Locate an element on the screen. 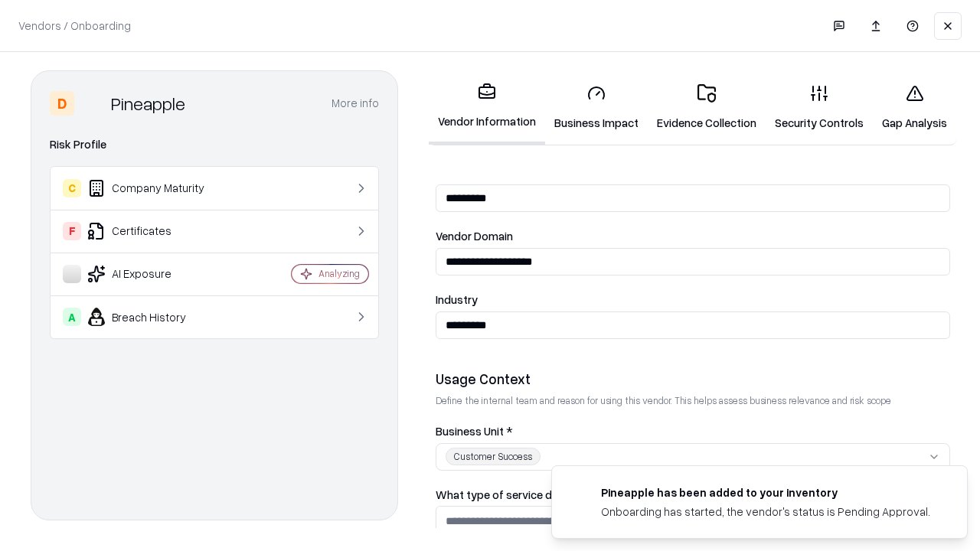 This screenshot has width=980, height=551. p: Define the internal team and reason for using this vendor. This helps assess business relevance a... is located at coordinates (693, 400).